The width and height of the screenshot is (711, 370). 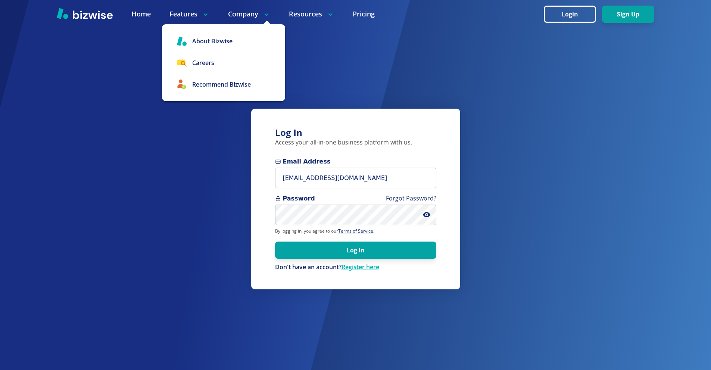 I want to click on span: Password, so click(x=355, y=198).